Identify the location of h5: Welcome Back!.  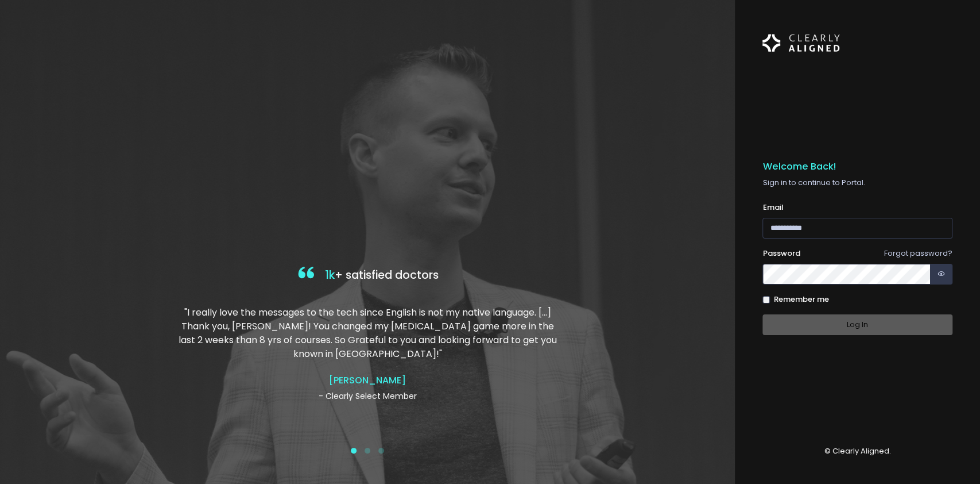
(857, 167).